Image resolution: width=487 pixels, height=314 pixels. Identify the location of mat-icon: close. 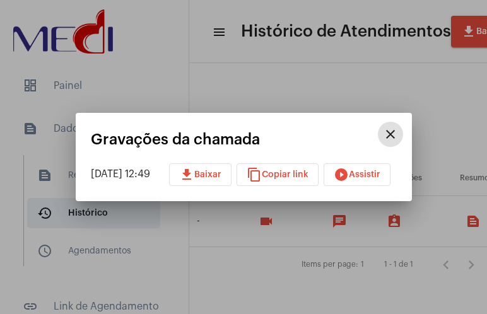
(390, 134).